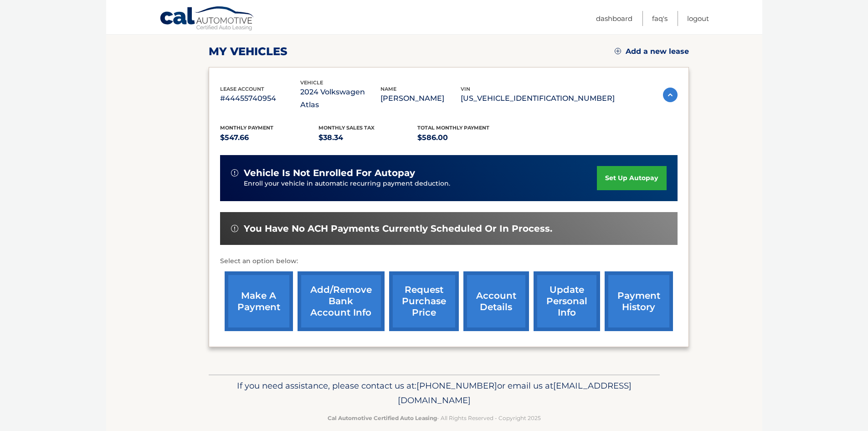 The width and height of the screenshot is (868, 431). What do you see at coordinates (421, 184) in the screenshot?
I see `p: Enroll your vehicle in automatic recurring payment deduction.` at bounding box center [421, 184].